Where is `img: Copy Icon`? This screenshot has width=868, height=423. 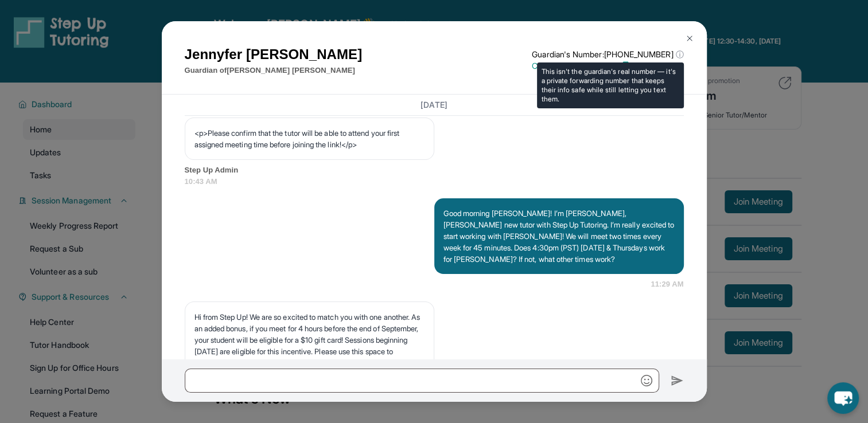
img: Copy Icon is located at coordinates (624, 66).